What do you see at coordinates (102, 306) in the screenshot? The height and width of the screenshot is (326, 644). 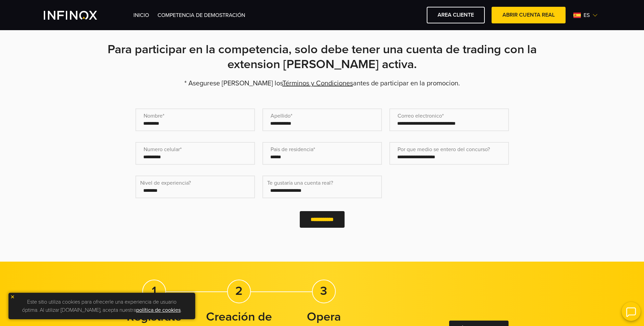 I see `p: Este sitio utiliza cookies para ofrecerle una experiencia de usuario óptima. Al utilizar [DOMAIN_...` at bounding box center [102, 306].